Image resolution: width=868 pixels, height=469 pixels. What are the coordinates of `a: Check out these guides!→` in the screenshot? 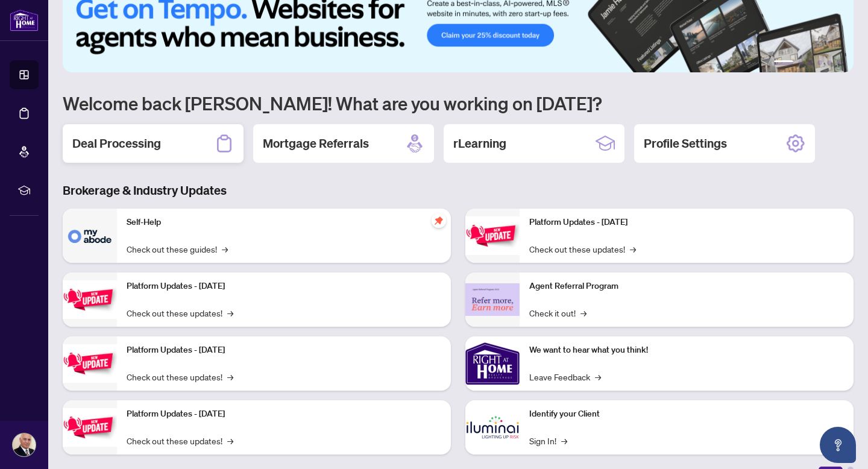 It's located at (177, 249).